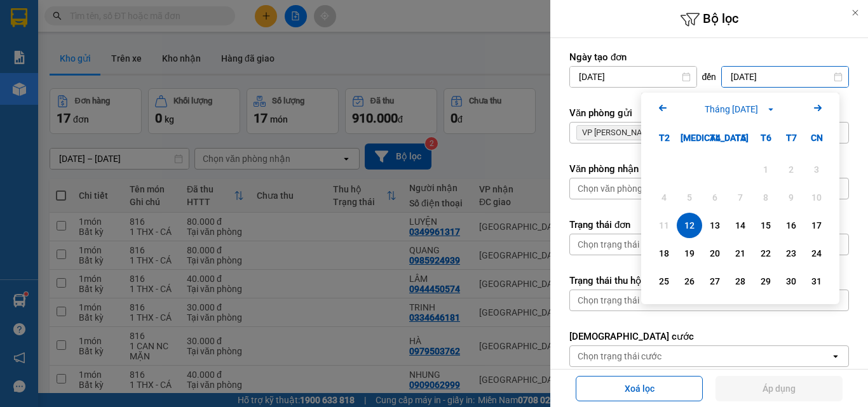 The height and width of the screenshot is (407, 868). Describe the element at coordinates (791, 281) in the screenshot. I see `div: Choose Thứ Bảy, tháng 08 30 2025. It's available.` at that location.